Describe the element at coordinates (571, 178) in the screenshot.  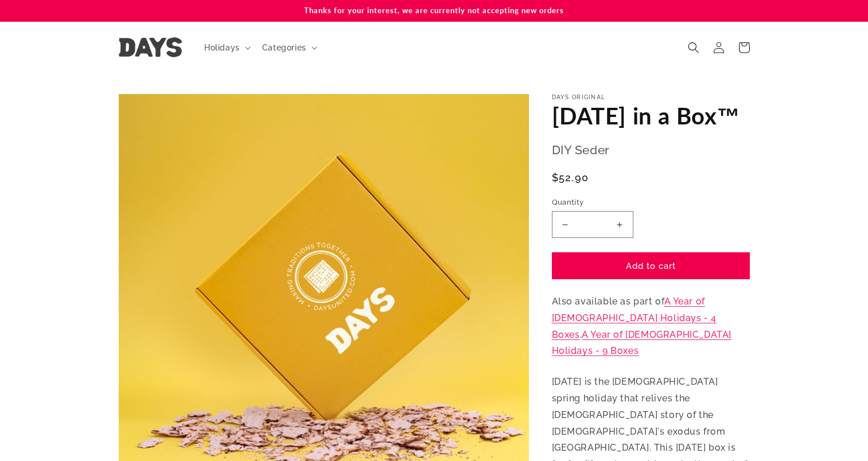
I see `span: $52.90` at that location.